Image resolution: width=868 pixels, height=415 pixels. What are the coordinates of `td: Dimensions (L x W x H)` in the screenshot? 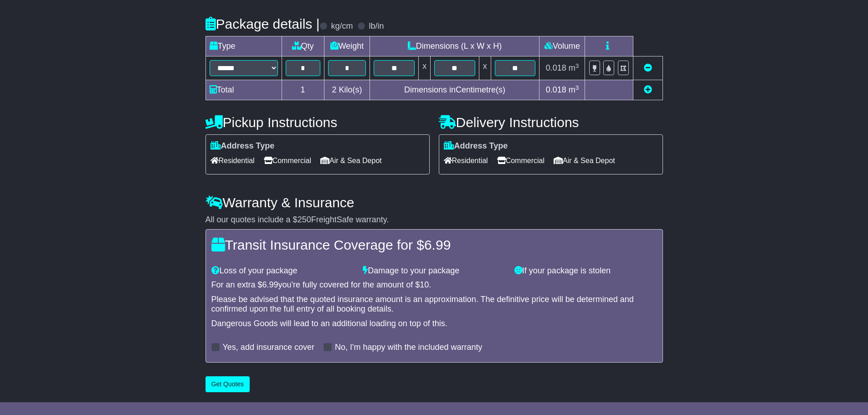 It's located at (455, 47).